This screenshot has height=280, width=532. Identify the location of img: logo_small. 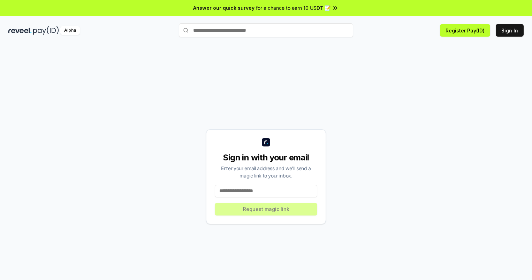
(266, 142).